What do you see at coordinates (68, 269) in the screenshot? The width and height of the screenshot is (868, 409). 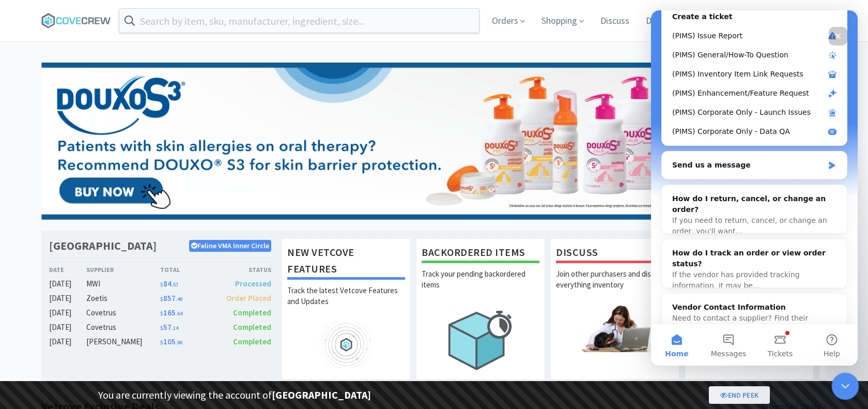 I see `div: Date` at bounding box center [68, 269].